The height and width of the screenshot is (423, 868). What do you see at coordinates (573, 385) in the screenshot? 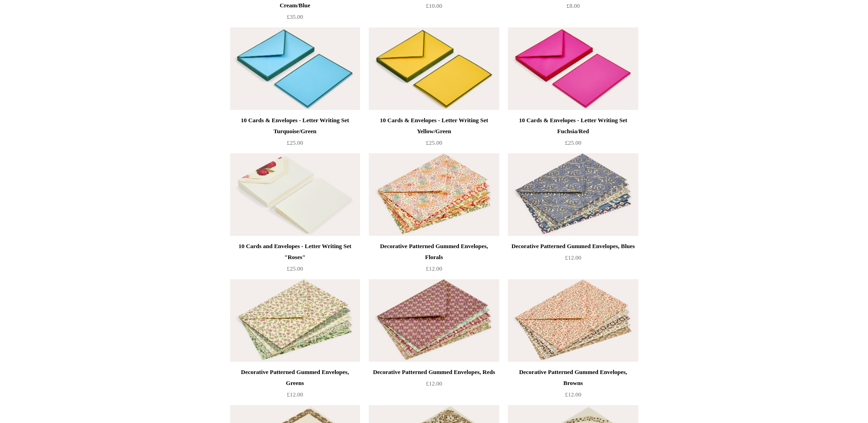
I see `a: Decorative Patterned Gummed Envelopes, Browns £12.00` at bounding box center [573, 385].